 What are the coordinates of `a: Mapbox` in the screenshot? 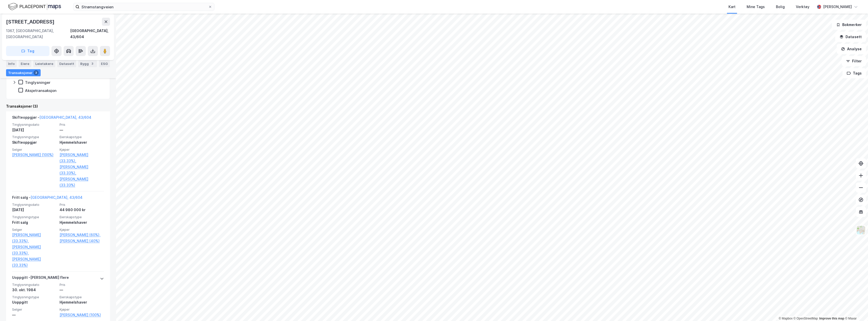 It's located at (786, 318).